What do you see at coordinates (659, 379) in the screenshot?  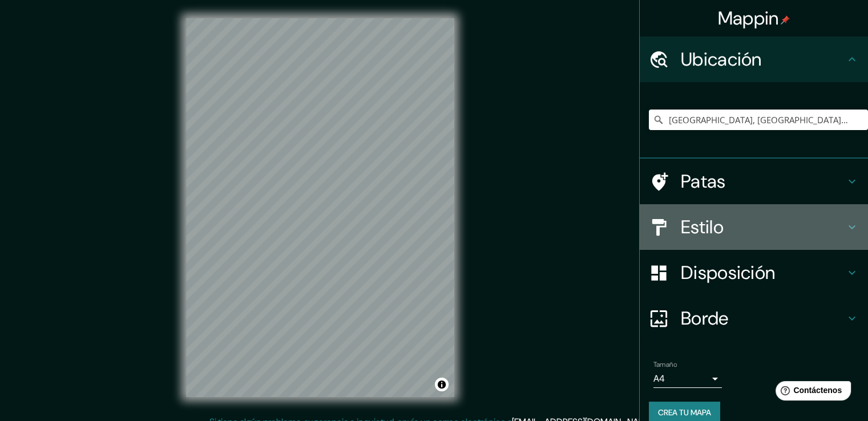 I see `font: A4` at bounding box center [659, 379].